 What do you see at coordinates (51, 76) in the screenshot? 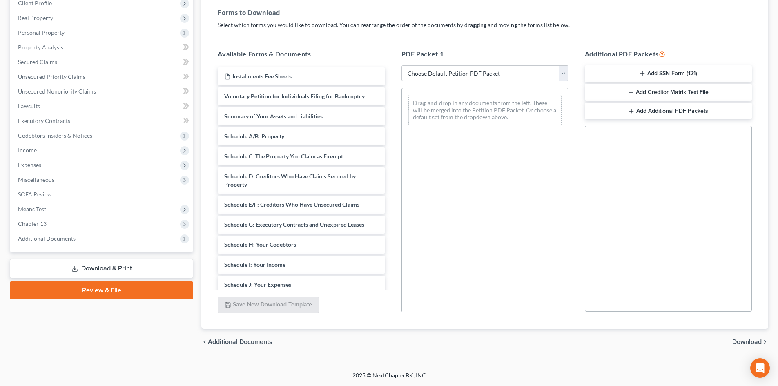
I see `span: Unsecured Priority Claims` at bounding box center [51, 76].